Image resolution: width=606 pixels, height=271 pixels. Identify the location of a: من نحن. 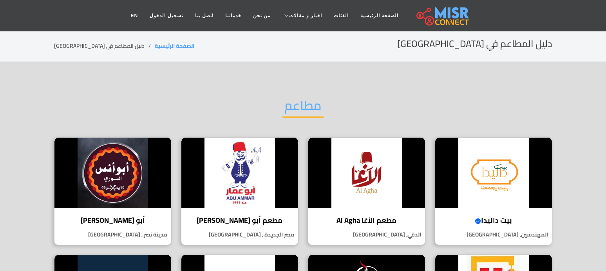
(262, 16).